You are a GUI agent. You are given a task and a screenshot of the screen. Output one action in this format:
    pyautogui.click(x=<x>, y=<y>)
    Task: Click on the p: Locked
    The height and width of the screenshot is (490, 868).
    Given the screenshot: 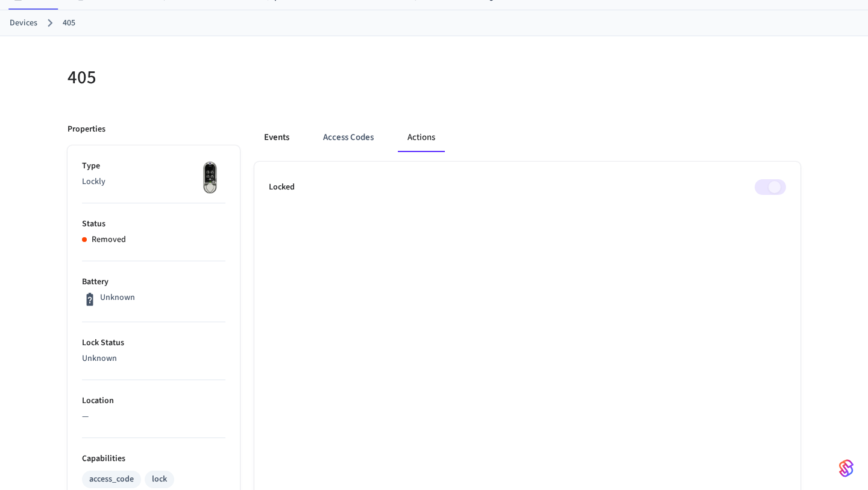 What is the action you would take?
    pyautogui.click(x=282, y=187)
    